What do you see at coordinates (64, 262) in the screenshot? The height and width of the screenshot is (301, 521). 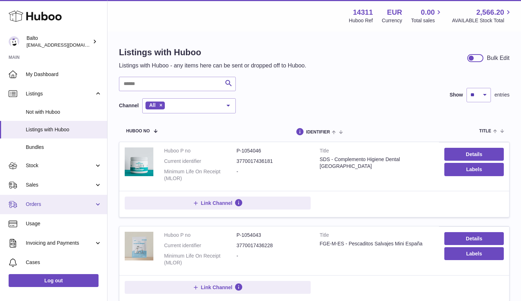 I see `span: Cases` at bounding box center [64, 262].